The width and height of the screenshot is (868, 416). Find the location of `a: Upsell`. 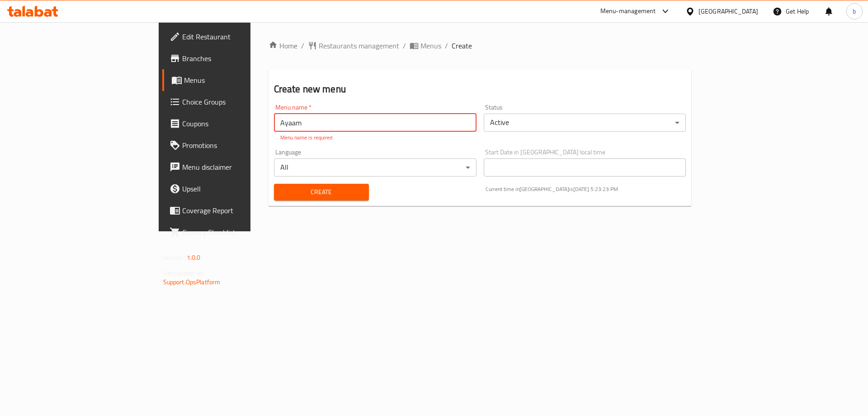

a: Upsell is located at coordinates (233, 189).